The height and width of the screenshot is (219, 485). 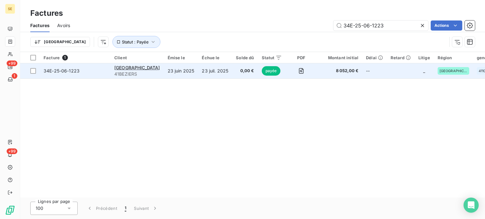 I want to click on div: Retard, so click(x=401, y=58).